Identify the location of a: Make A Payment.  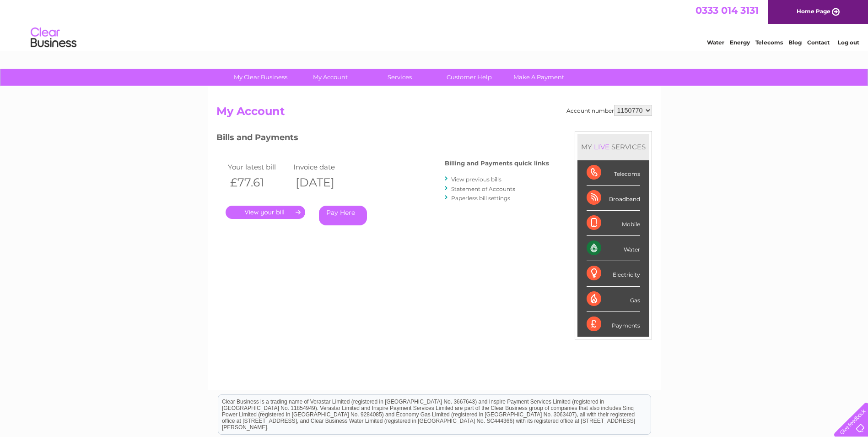
(538, 77).